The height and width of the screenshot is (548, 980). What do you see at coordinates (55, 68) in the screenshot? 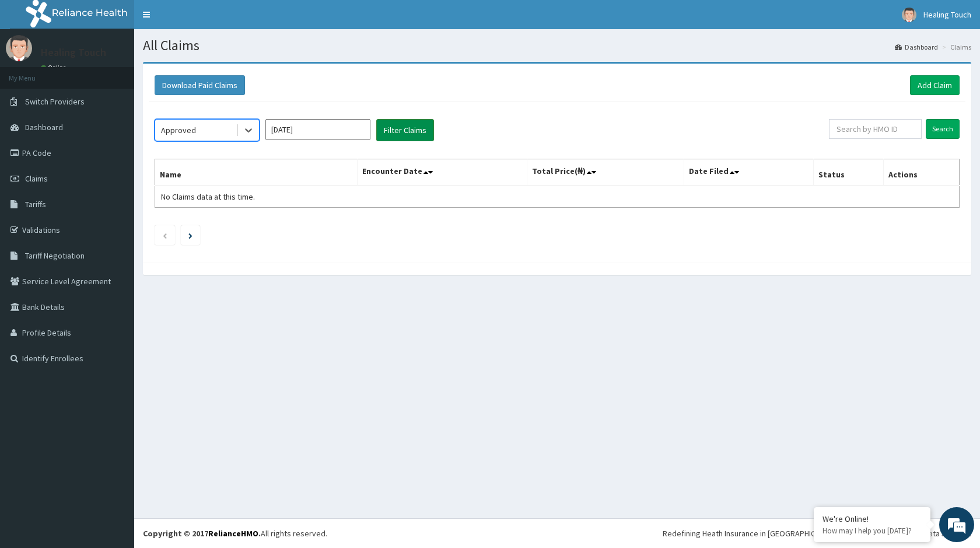
I see `a: Online` at bounding box center [55, 68].